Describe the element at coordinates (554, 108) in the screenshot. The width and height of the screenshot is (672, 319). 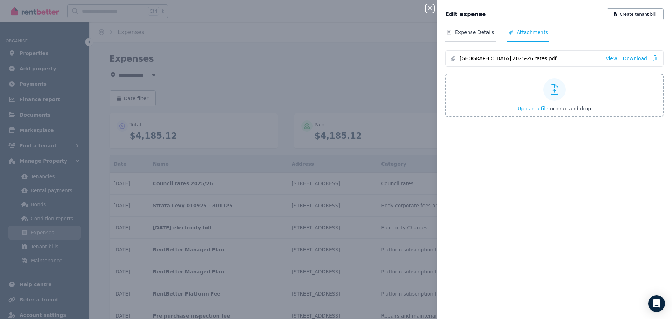
I see `button: Upload a file or drag and drop` at that location.